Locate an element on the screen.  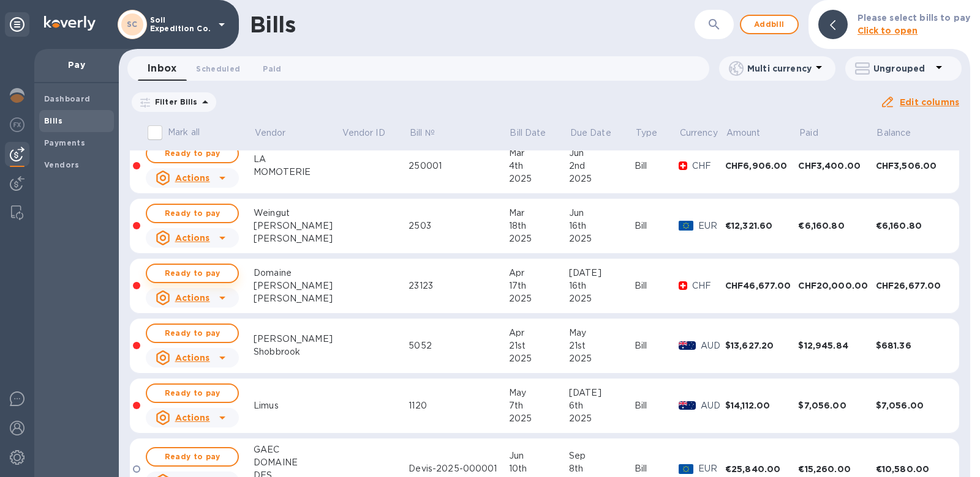
div: $14,112.00 is located at coordinates (762, 405).